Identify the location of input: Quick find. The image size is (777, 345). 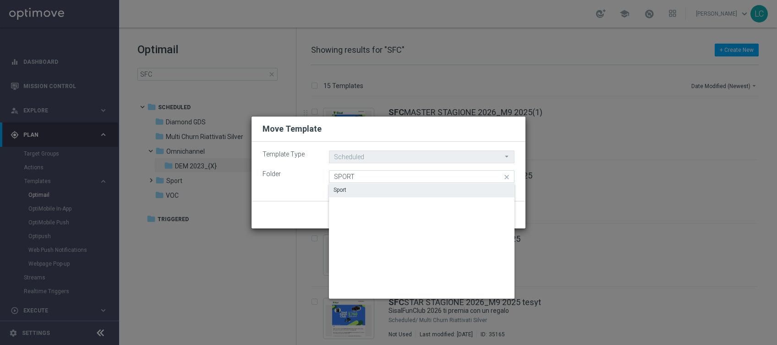
(422, 176).